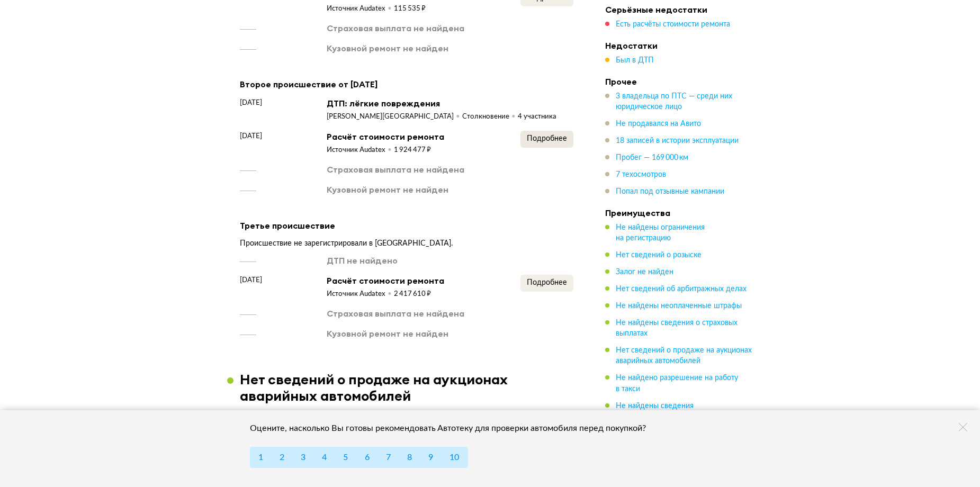 The image size is (980, 487). What do you see at coordinates (645, 272) in the screenshot?
I see `span: Залог не найден` at bounding box center [645, 272].